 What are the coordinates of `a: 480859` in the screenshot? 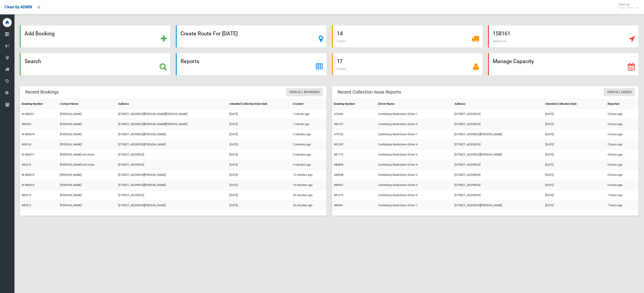 It's located at (338, 165).